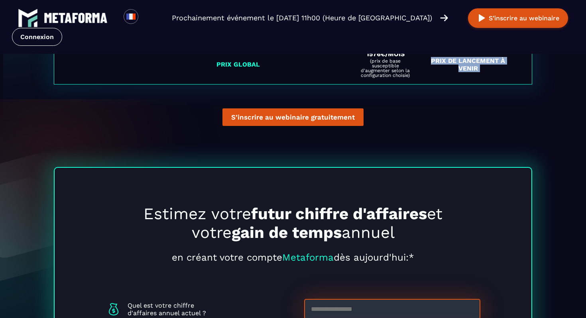 This screenshot has height=318, width=586. Describe the element at coordinates (308, 258) in the screenshot. I see `span: Metaforma` at that location.